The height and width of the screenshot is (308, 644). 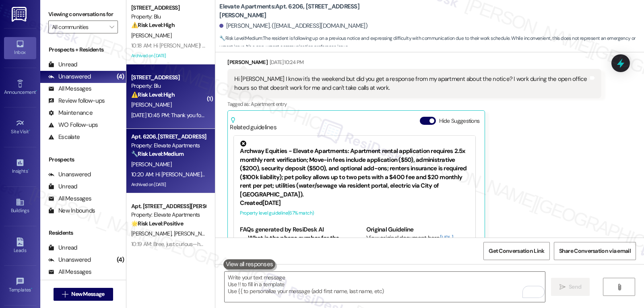 What do you see at coordinates (295, 242) in the screenshot?
I see `li: What is the phone number for the leasing office?` at bounding box center [295, 242].